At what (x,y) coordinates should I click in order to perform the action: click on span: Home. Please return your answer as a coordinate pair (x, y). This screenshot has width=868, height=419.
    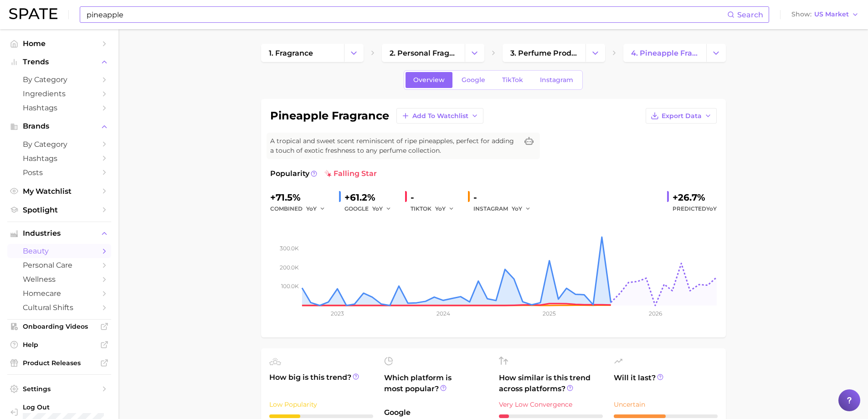
    Looking at the image, I should click on (59, 43).